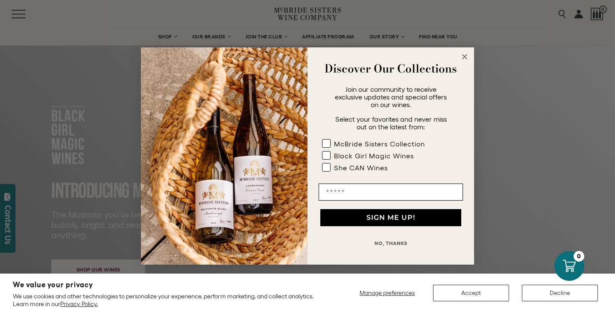 Image resolution: width=615 pixels, height=312 pixels. I want to click on strong: Discover Our Collections, so click(391, 68).